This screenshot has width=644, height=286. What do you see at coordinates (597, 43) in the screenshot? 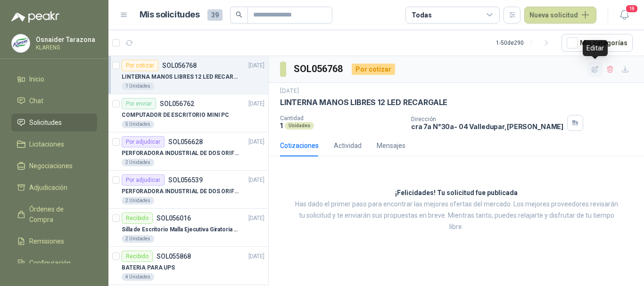
I see `button: Mís categorías` at bounding box center [597, 43].